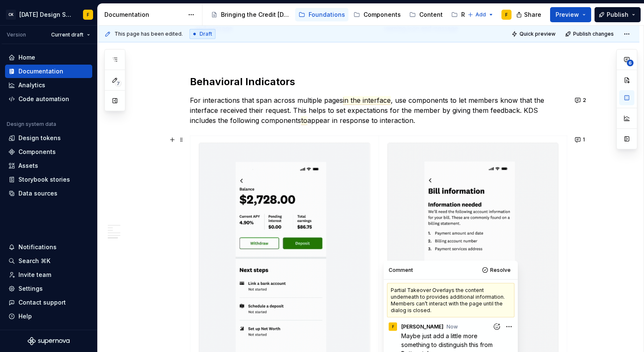 This screenshot has width=644, height=352. What do you see at coordinates (497, 270) in the screenshot?
I see `button: Resolve` at bounding box center [497, 270].